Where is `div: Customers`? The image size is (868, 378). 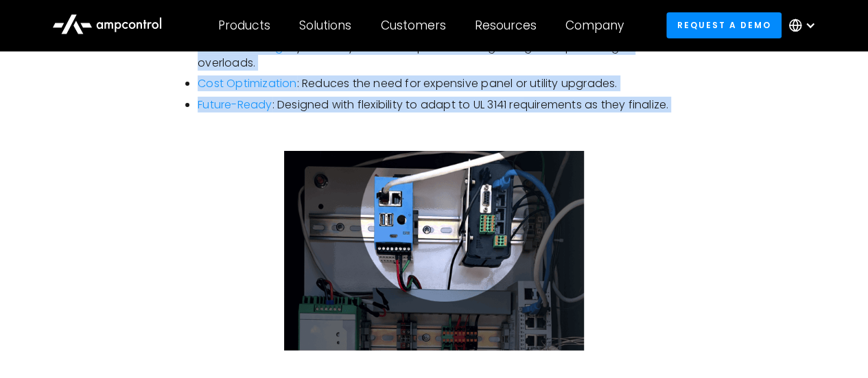 div: Customers is located at coordinates (413, 25).